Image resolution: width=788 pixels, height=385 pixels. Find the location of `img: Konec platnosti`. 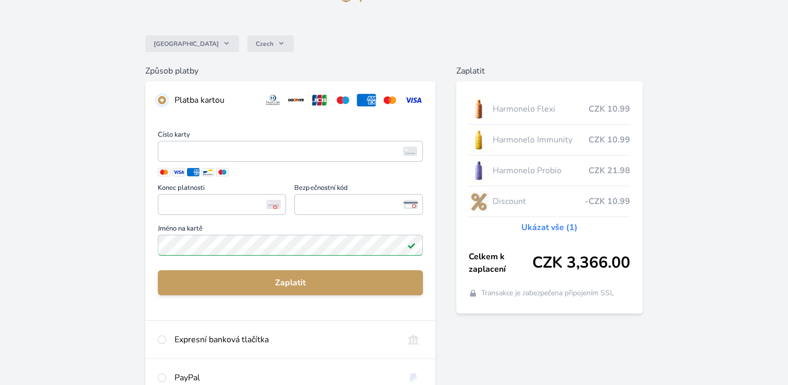

img: Konec platnosti is located at coordinates (274, 204).